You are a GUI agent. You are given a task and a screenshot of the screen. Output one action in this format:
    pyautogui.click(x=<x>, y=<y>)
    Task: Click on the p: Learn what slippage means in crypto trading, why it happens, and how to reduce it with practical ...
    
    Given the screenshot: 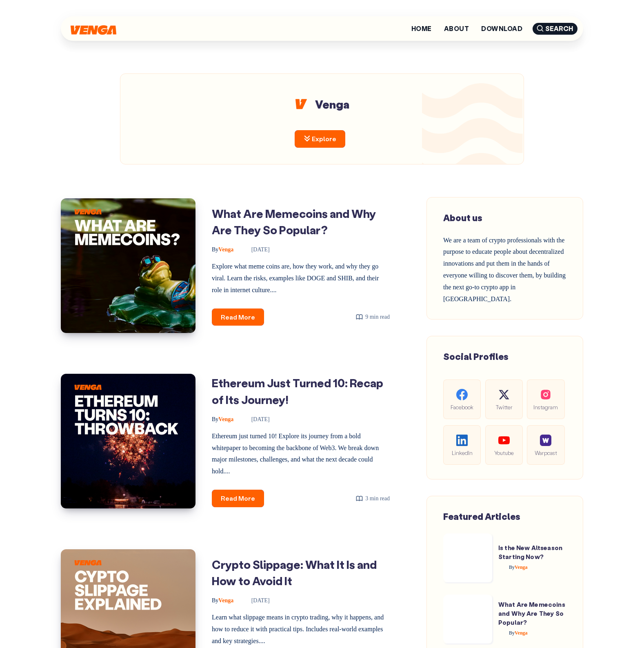 What is the action you would take?
    pyautogui.click(x=301, y=629)
    